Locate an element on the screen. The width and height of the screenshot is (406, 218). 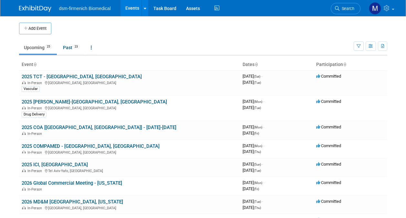
a: Sort by Event Name is located at coordinates (35, 64).